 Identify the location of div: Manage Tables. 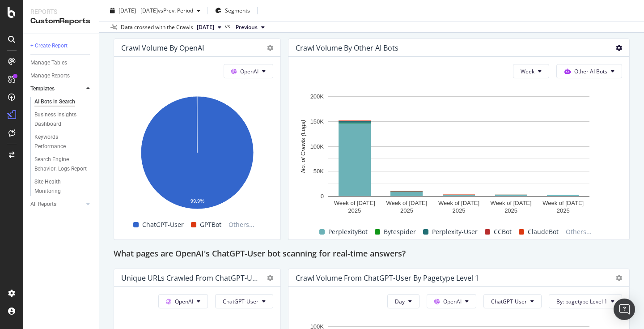
(48, 62).